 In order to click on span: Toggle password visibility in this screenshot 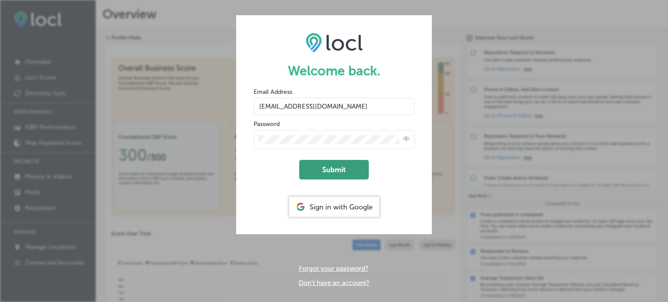, I will do `click(406, 140)`.